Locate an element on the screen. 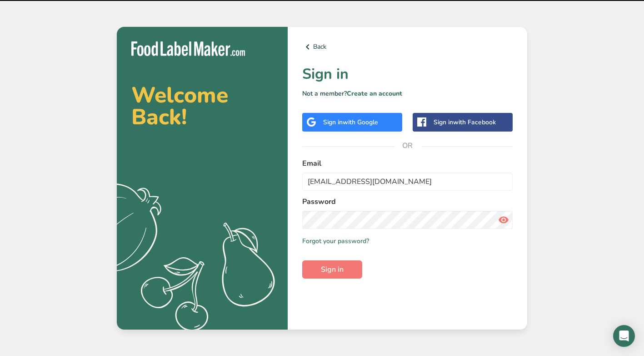 The image size is (644, 356). p: Not a member? is located at coordinates (407, 93).